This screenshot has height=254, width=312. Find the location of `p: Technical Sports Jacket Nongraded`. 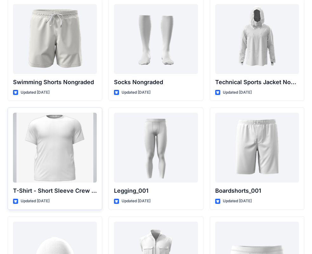

p: Technical Sports Jacket Nongraded is located at coordinates (257, 82).